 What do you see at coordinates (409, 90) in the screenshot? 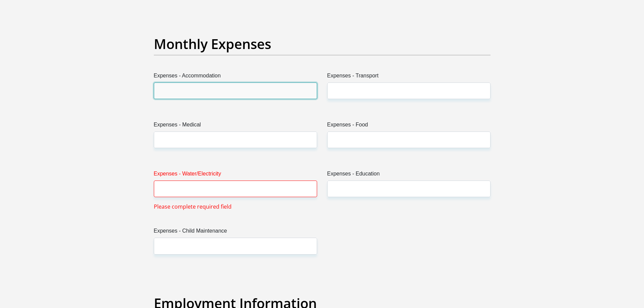
I see `input: Expenses - Transport` at bounding box center [409, 90].